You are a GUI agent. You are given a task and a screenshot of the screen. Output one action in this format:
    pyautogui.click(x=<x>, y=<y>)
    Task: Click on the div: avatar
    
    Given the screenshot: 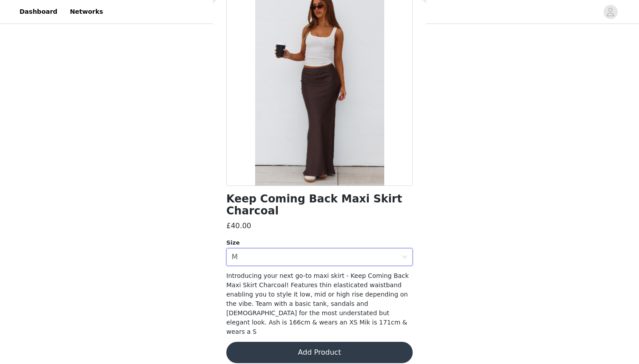 What is the action you would take?
    pyautogui.click(x=610, y=12)
    